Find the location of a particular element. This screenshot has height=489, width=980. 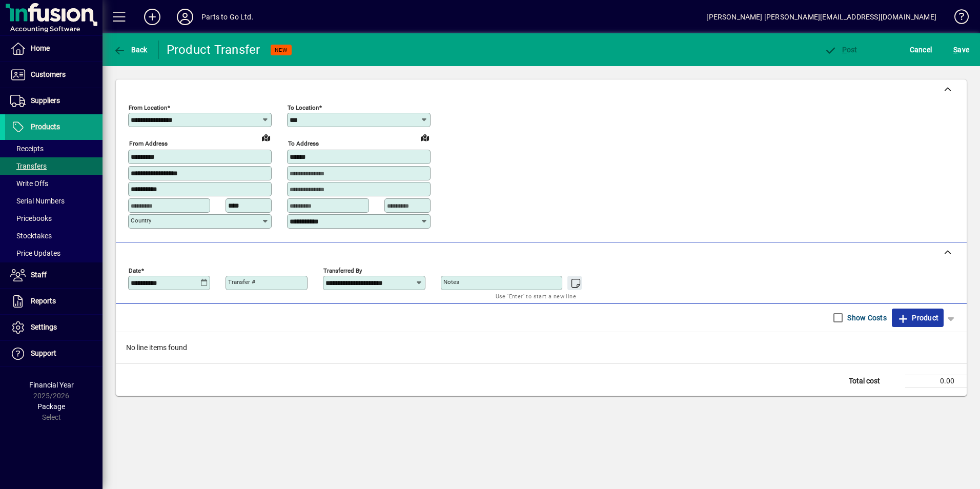

a: Reports is located at coordinates (54, 302).